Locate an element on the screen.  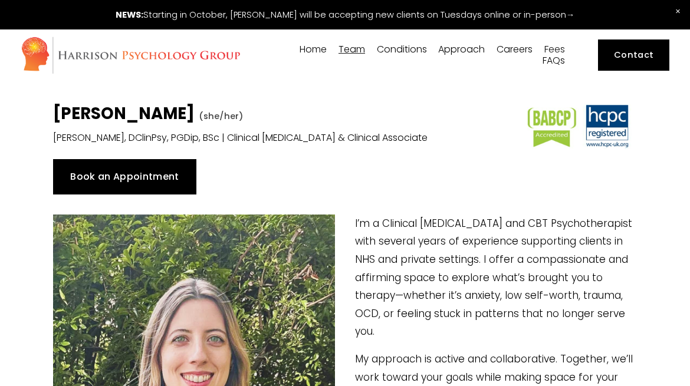
a: Contact is located at coordinates (633, 55).